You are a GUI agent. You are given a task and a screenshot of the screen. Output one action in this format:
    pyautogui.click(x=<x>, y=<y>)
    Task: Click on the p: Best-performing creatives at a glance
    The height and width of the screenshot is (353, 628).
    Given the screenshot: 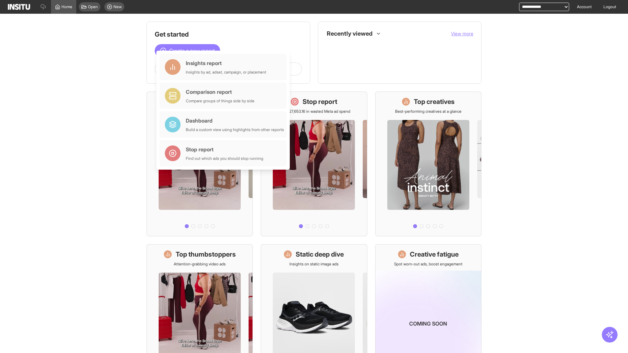 What is the action you would take?
    pyautogui.click(x=428, y=112)
    